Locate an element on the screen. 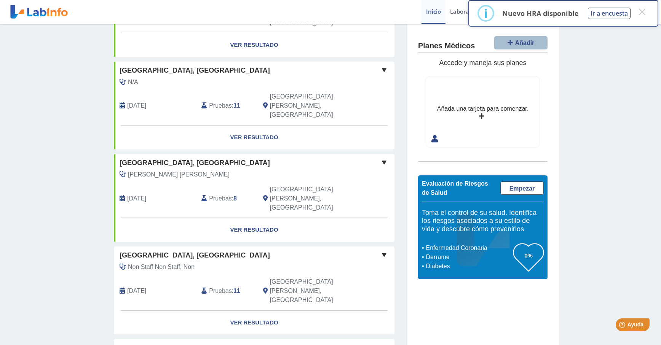  span: Empezar is located at coordinates (522, 188).